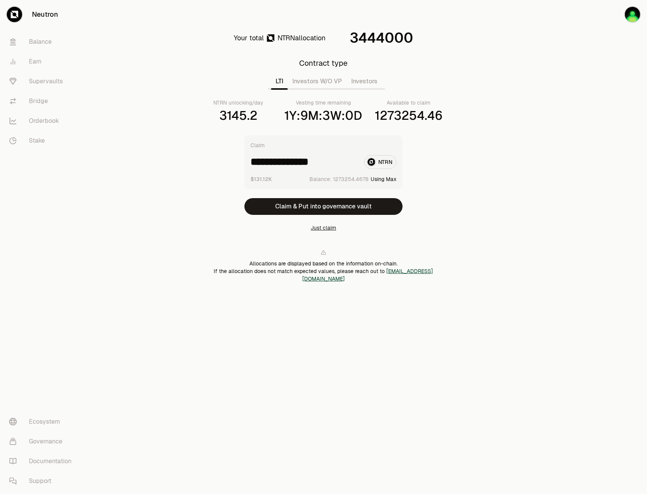  What do you see at coordinates (249, 38) in the screenshot?
I see `div: Your total` at bounding box center [249, 38].